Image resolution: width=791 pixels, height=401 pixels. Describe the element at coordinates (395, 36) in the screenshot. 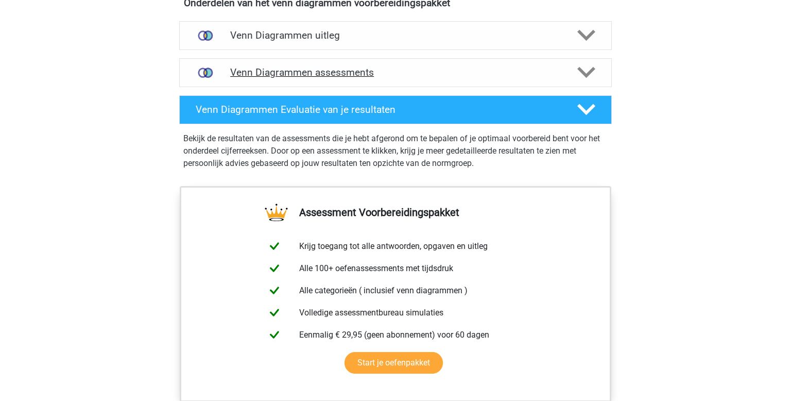

I see `a: uitleg Venn Diagrammen uitleg` at that location.